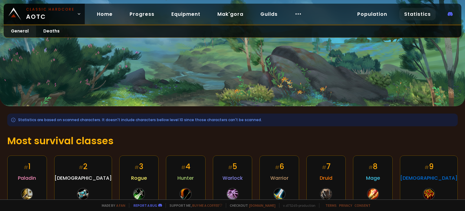 Image resolution: width=465 pixels, height=211 pixels. What do you see at coordinates (346, 205) in the screenshot?
I see `a: Privacy` at bounding box center [346, 205].